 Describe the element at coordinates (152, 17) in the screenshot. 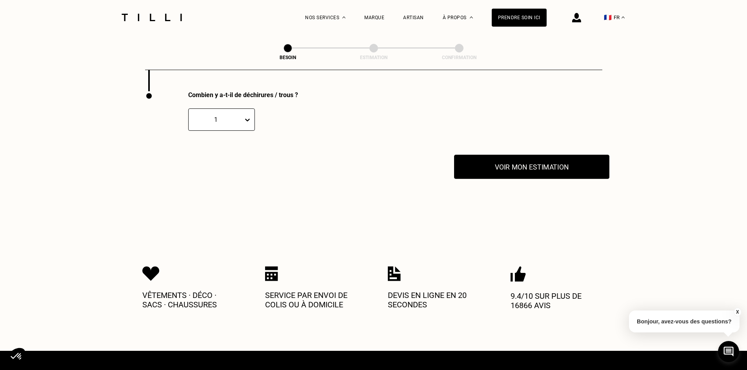

I see `img: Logo du service de couturière Tilli` at that location.